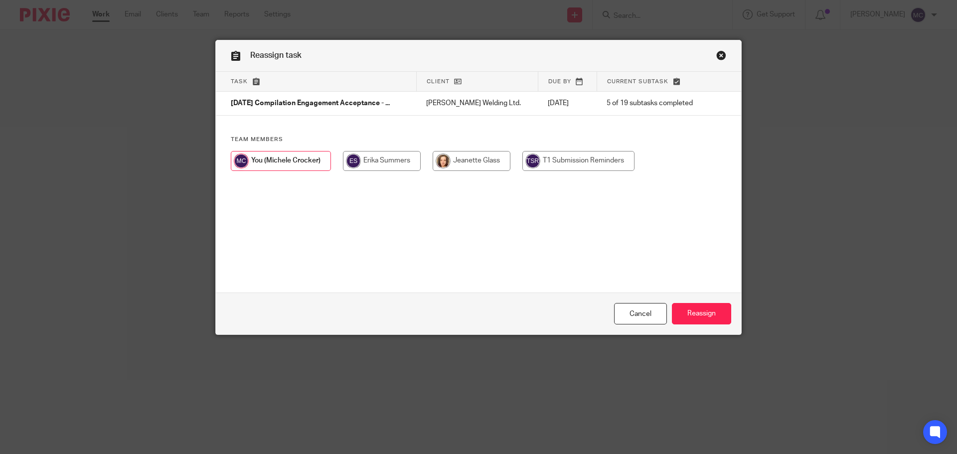  I want to click on span: Client, so click(438, 81).